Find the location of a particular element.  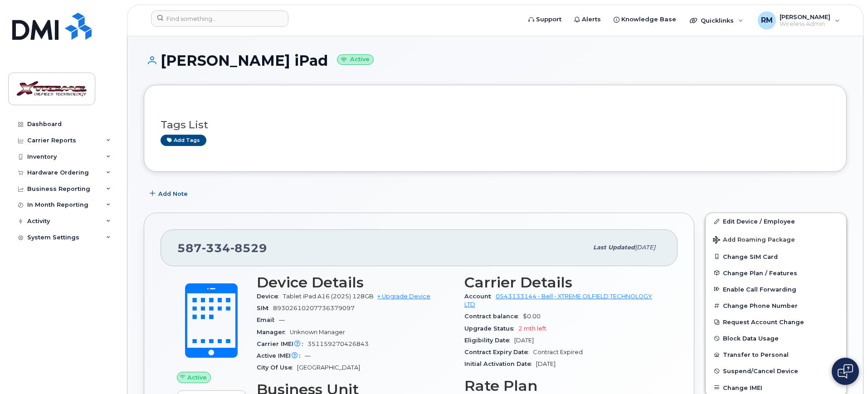

span: Active is located at coordinates (197, 377).